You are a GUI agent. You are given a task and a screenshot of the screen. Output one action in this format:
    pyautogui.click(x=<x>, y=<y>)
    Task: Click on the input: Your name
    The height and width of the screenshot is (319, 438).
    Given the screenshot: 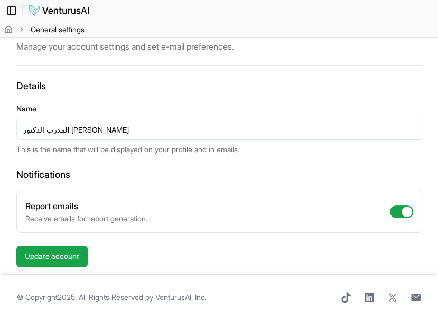 What is the action you would take?
    pyautogui.click(x=219, y=130)
    